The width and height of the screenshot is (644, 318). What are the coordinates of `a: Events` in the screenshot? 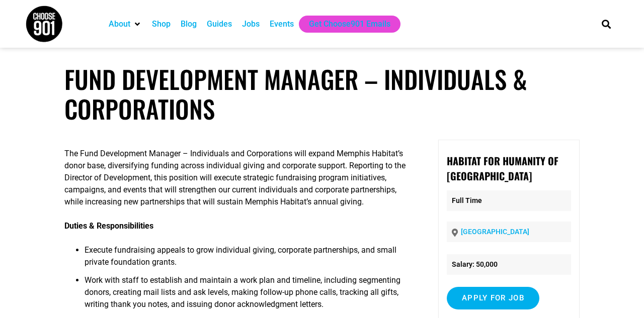 It's located at (281, 24).